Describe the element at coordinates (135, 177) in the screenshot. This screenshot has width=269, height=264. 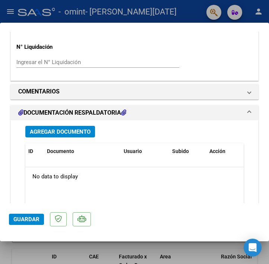
I see `div: No data to display` at that location.